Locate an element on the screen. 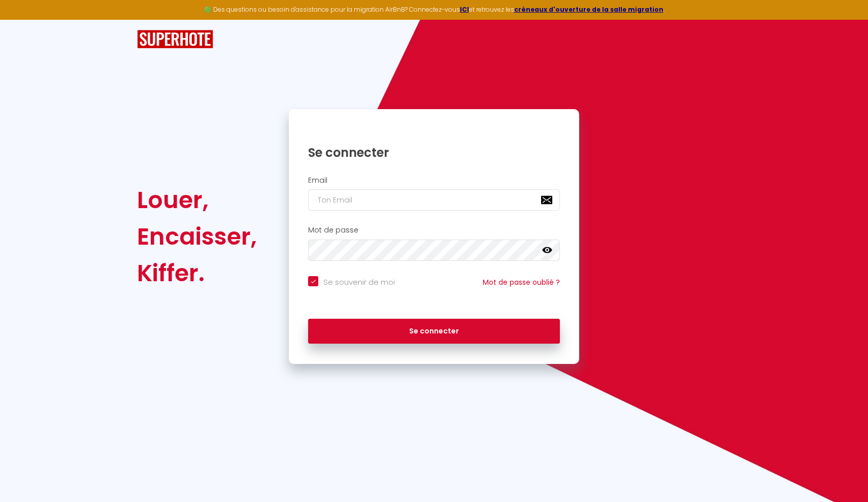 The width and height of the screenshot is (868, 502). img: SuperHote logo is located at coordinates (175, 39).